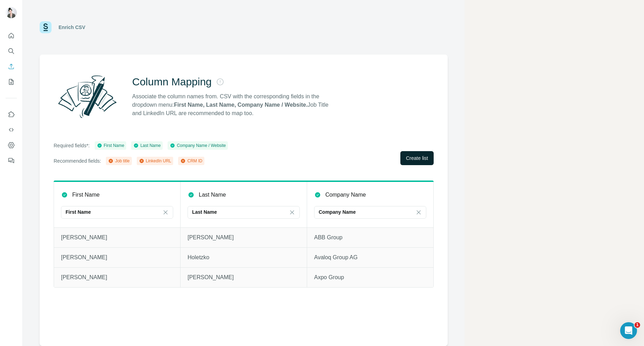  Describe the element at coordinates (11, 82) in the screenshot. I see `button: My lists` at that location.